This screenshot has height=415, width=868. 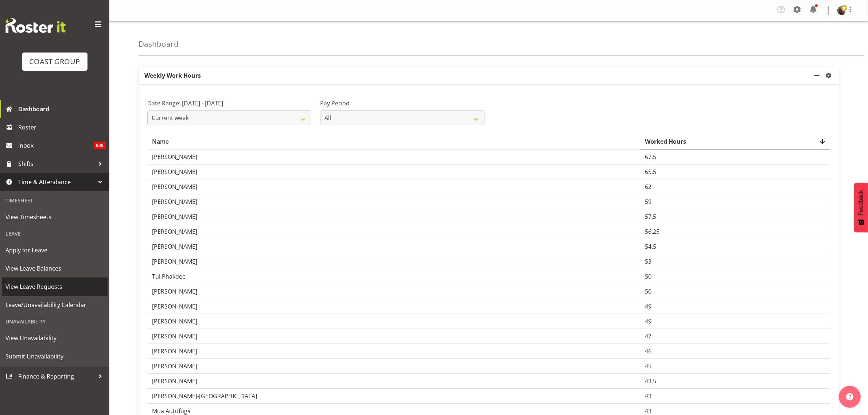 I want to click on span: View Leave Balances, so click(x=54, y=269).